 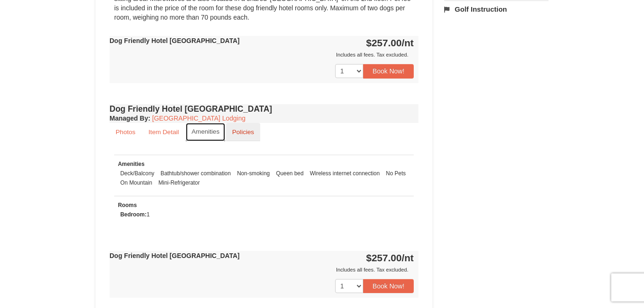 I want to click on a: Policies, so click(x=243, y=132).